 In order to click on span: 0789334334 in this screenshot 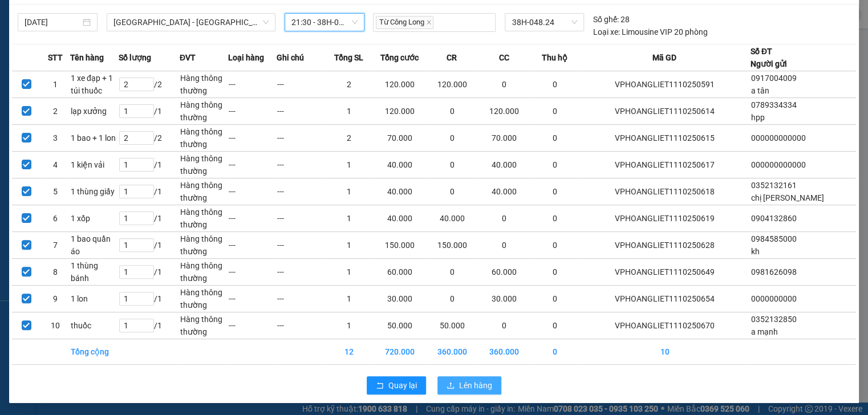, I will do `click(774, 105)`.